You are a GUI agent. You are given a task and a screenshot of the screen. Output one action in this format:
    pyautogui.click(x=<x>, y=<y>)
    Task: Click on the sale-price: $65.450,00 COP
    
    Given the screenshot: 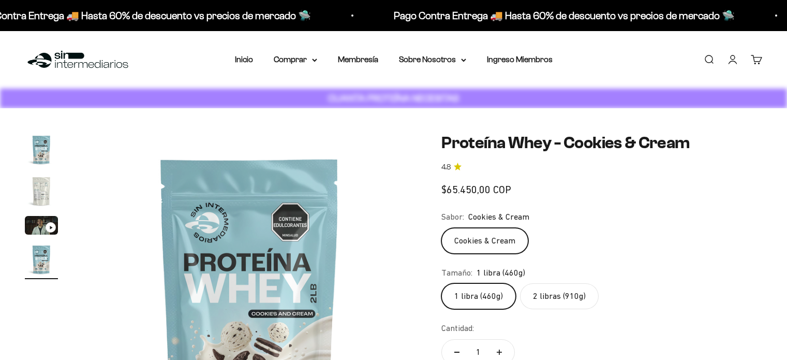 What is the action you would take?
    pyautogui.click(x=476, y=189)
    